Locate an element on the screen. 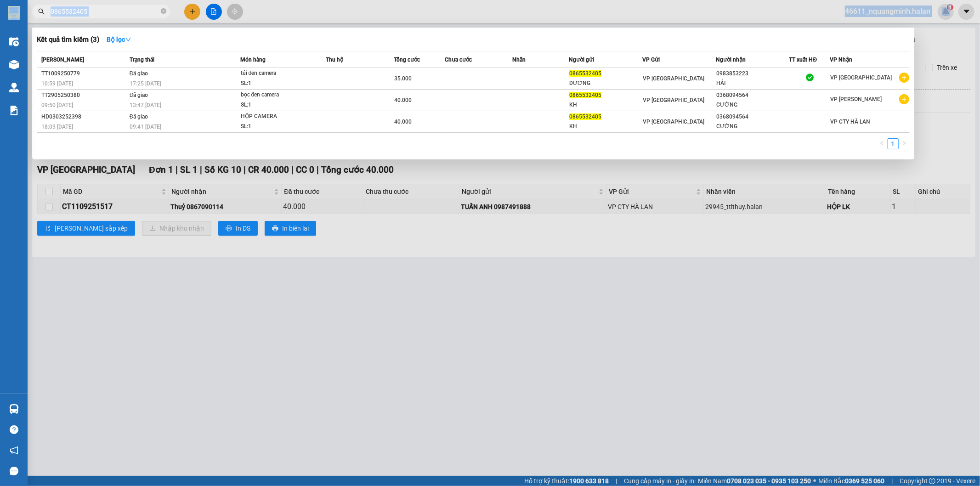 The image size is (980, 486). span: message is located at coordinates (14, 471).